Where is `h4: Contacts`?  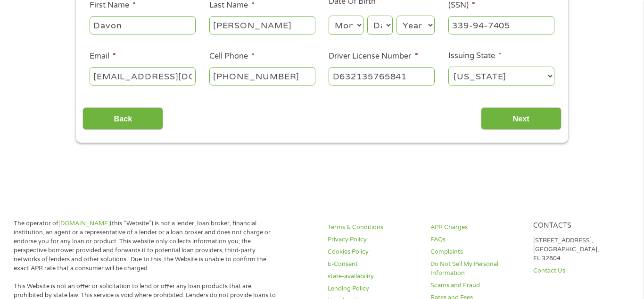 h4: Contacts is located at coordinates (579, 226).